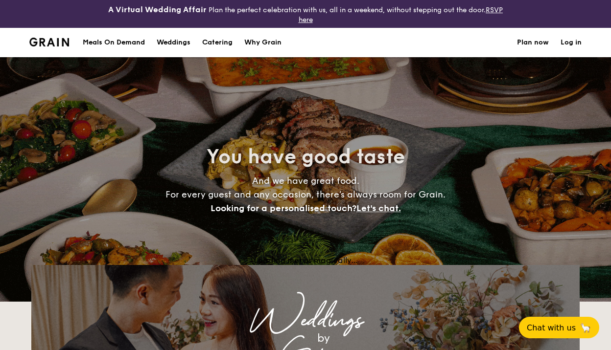 The image size is (611, 350). Describe the element at coordinates (114, 43) in the screenshot. I see `div: Meals On Demand` at that location.